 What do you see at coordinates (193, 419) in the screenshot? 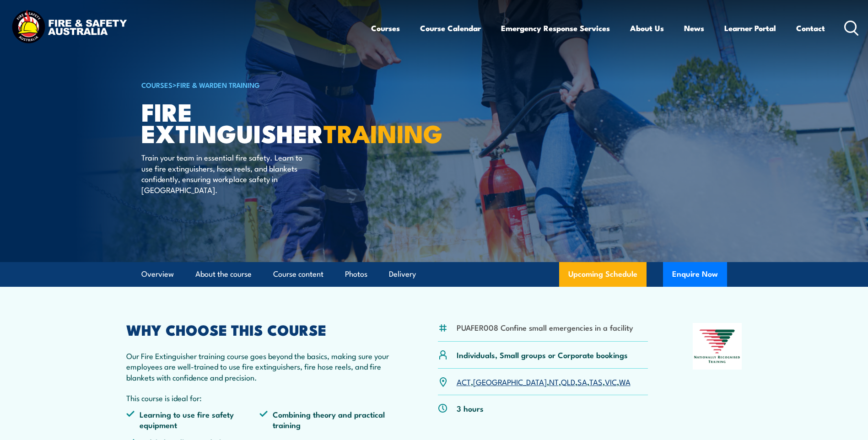
I see `li: Learning to use fire safety equipment` at bounding box center [193, 419].